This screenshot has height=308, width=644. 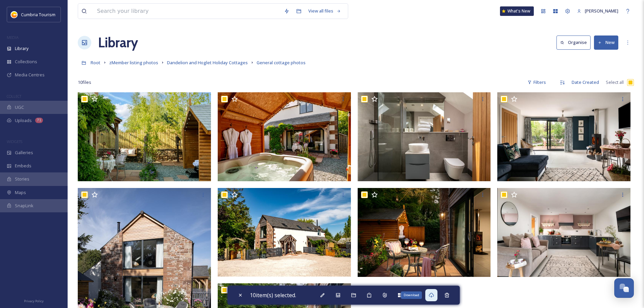 What do you see at coordinates (38, 14) in the screenshot?
I see `span: Cumbria Tourism` at bounding box center [38, 14].